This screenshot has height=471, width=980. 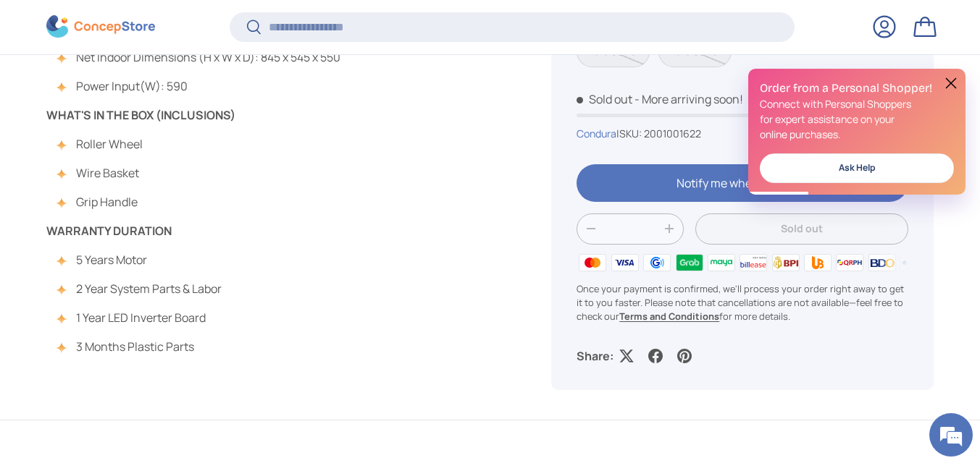 I want to click on textarea: Type your message and hit 'Enter', so click(x=141, y=341).